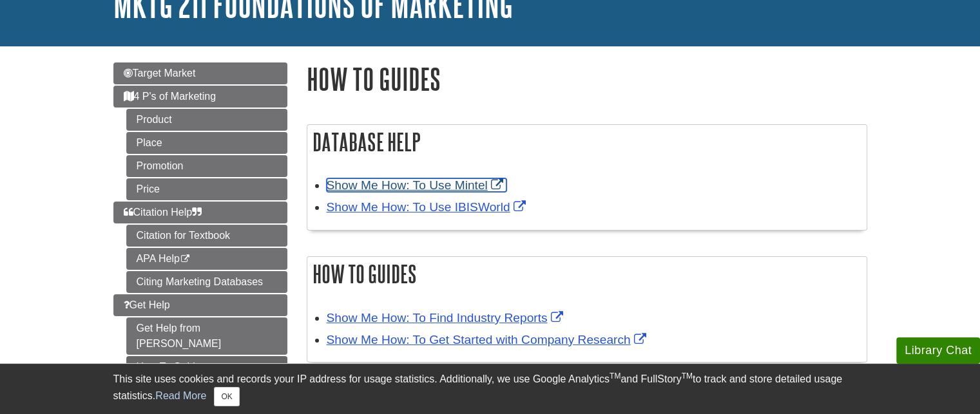 The image size is (980, 414). I want to click on a: Get Help, so click(200, 305).